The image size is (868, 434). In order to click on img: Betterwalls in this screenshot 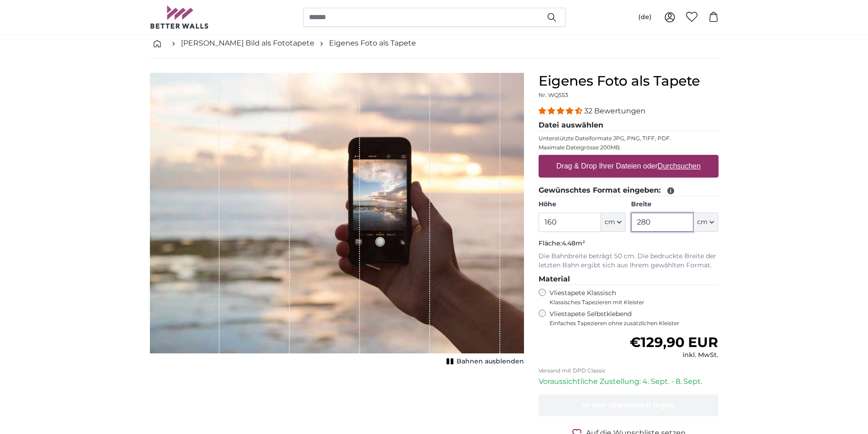, I will do `click(179, 17)`.